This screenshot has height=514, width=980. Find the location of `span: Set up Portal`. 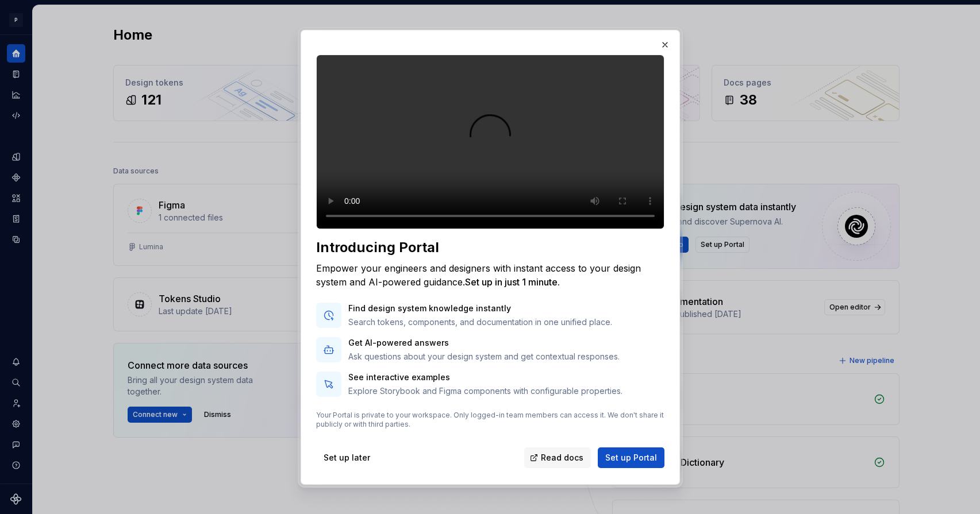

span: Set up Portal is located at coordinates (631, 458).